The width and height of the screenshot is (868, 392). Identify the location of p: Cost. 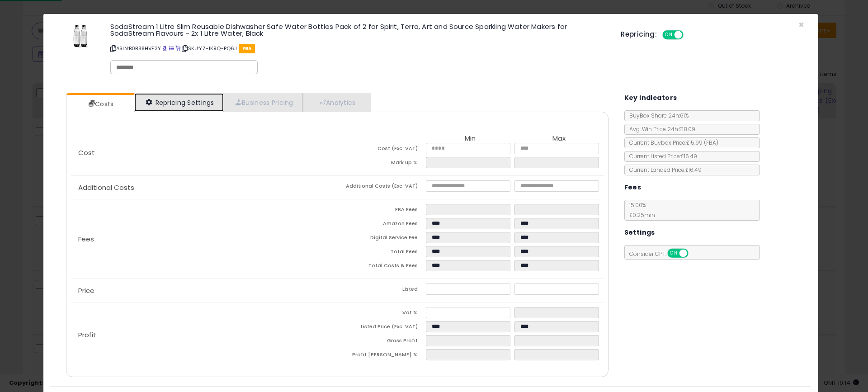
(204, 153).